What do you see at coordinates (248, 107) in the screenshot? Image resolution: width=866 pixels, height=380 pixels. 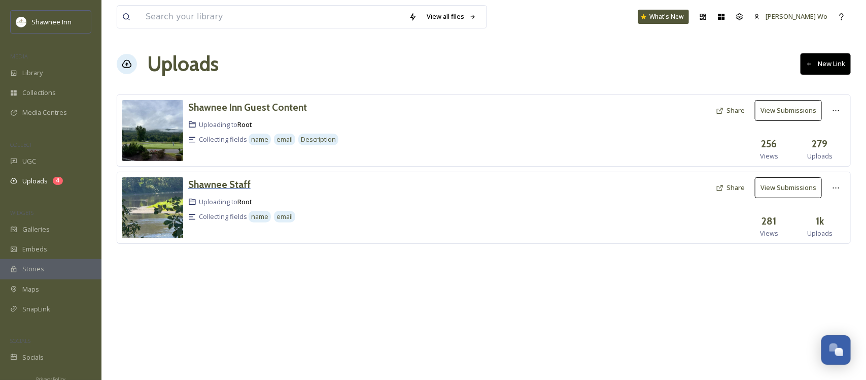 I see `h3: Shawnee Inn Guest Content` at bounding box center [248, 107].